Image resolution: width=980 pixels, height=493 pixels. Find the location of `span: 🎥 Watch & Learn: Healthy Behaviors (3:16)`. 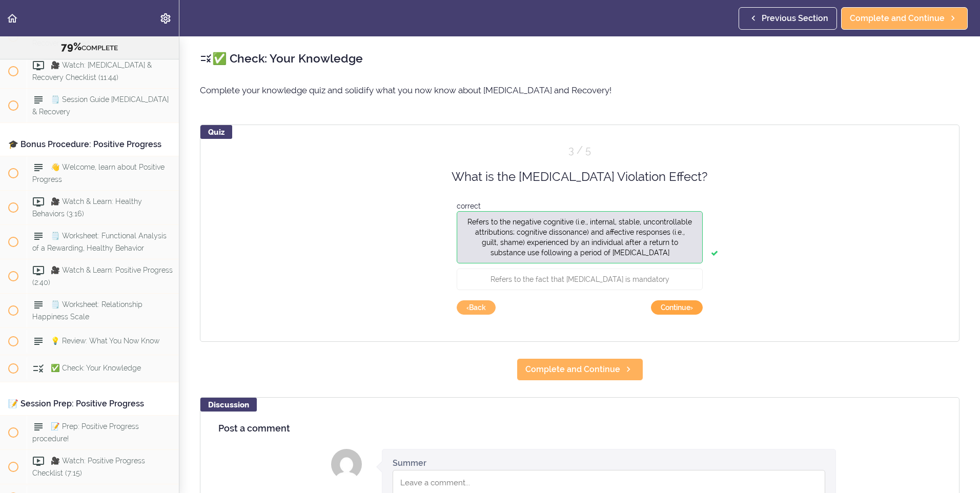

span: 🎥 Watch & Learn: Healthy Behaviors (3:16) is located at coordinates (87, 207).